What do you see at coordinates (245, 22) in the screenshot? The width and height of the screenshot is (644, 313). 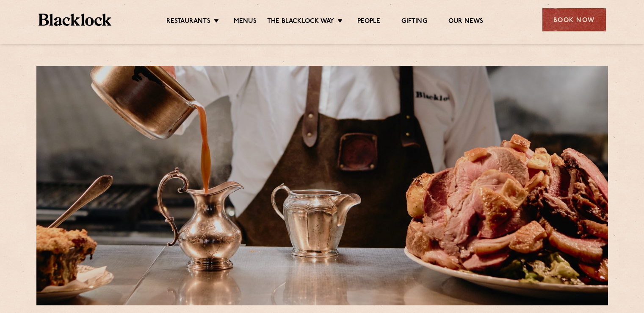 I see `a: Menus` at bounding box center [245, 22].